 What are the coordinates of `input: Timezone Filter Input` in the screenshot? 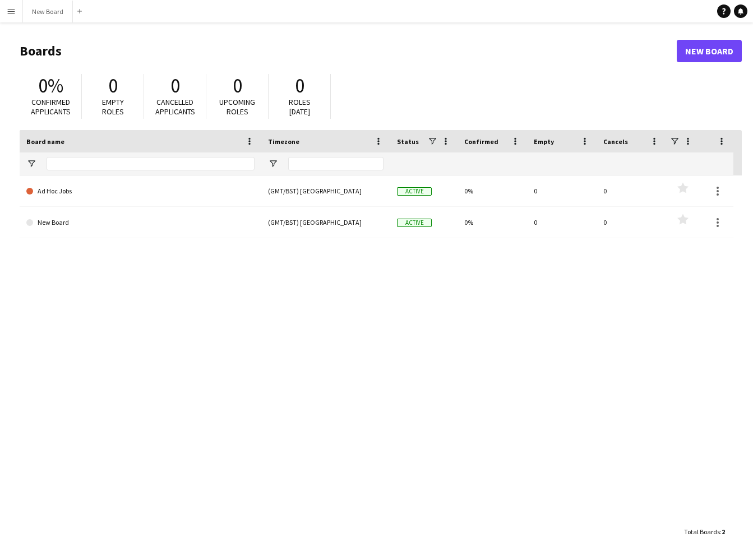 It's located at (336, 164).